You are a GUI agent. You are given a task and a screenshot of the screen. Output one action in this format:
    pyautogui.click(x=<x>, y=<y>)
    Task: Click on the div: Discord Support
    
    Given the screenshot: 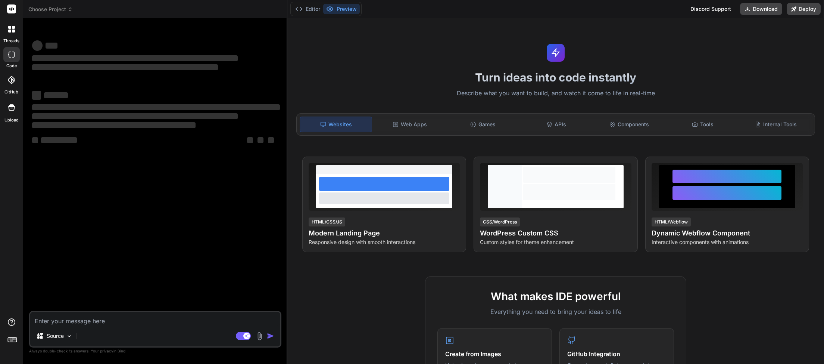 What is the action you would take?
    pyautogui.click(x=711, y=9)
    